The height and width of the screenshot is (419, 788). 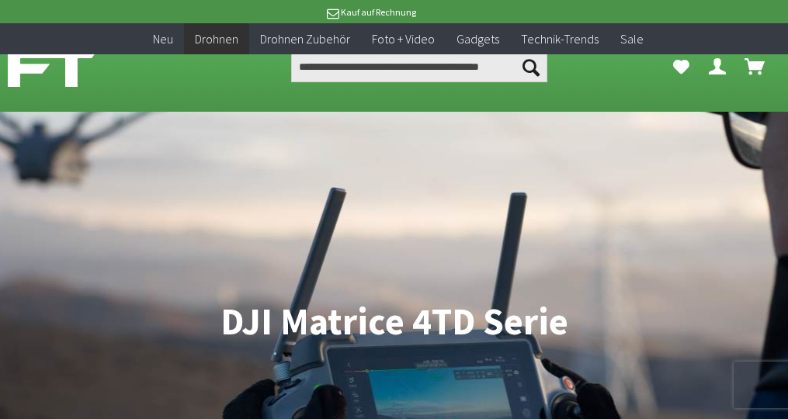 What do you see at coordinates (217, 39) in the screenshot?
I see `a: Drohnen` at bounding box center [217, 39].